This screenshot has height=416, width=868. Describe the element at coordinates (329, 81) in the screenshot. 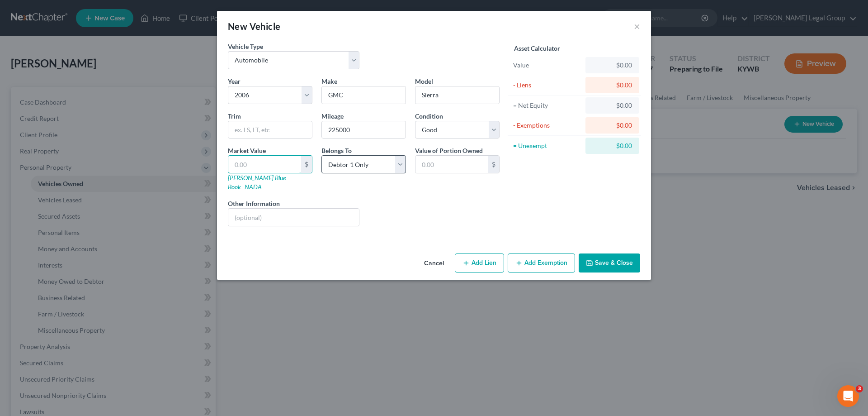

I see `span: Make` at that location.